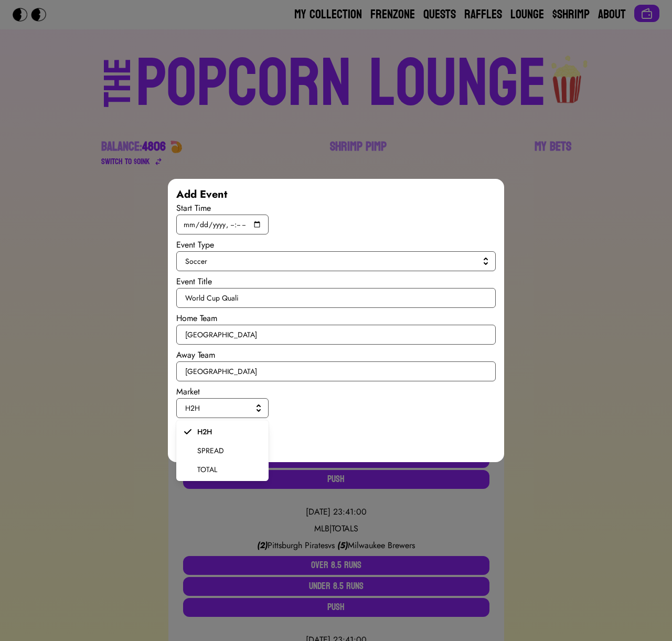 This screenshot has width=672, height=641. Describe the element at coordinates (336, 261) in the screenshot. I see `button: Soccer` at that location.